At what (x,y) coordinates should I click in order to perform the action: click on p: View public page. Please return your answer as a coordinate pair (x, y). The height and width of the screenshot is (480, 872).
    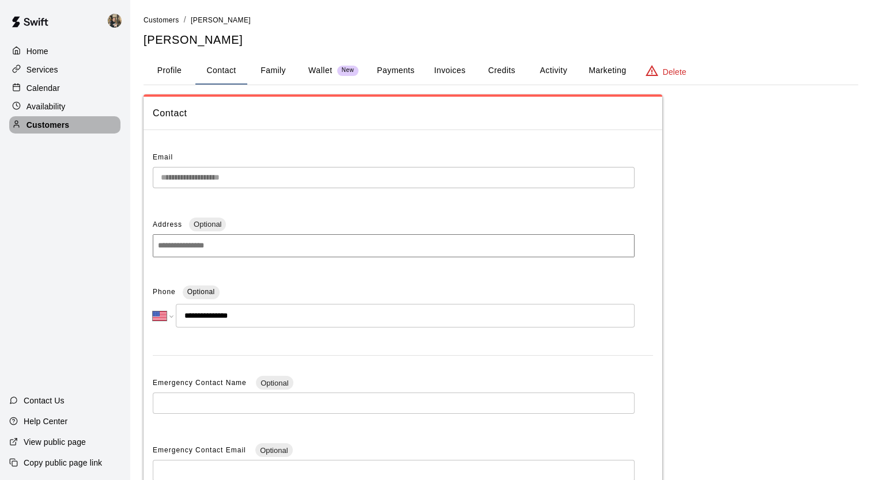
    Looking at the image, I should click on (55, 442).